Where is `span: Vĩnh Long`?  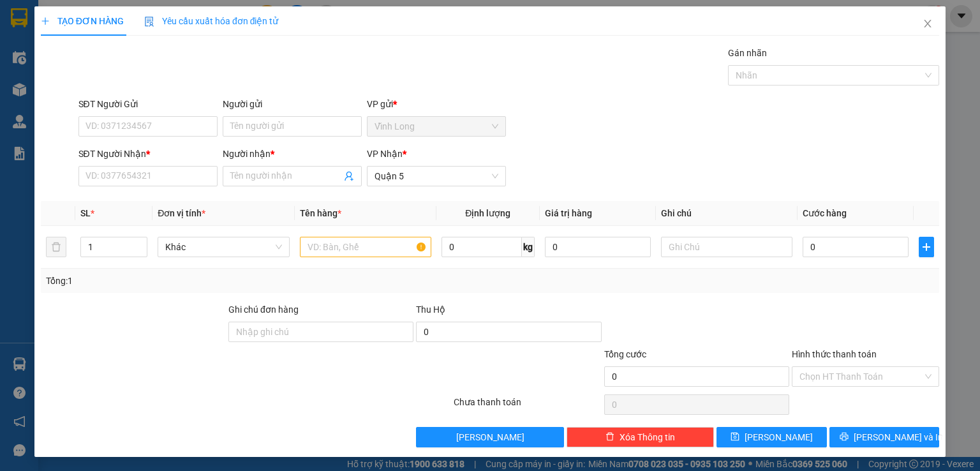
span: Vĩnh Long is located at coordinates (436, 126).